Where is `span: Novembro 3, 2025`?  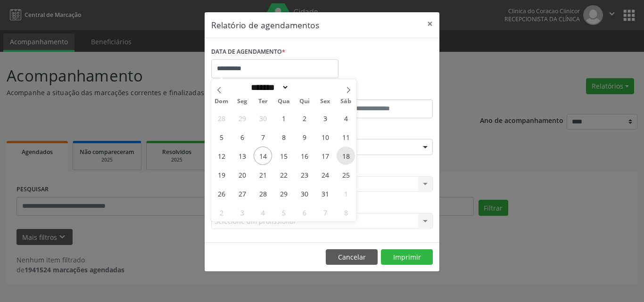 span: Novembro 3, 2025 is located at coordinates (242, 212).